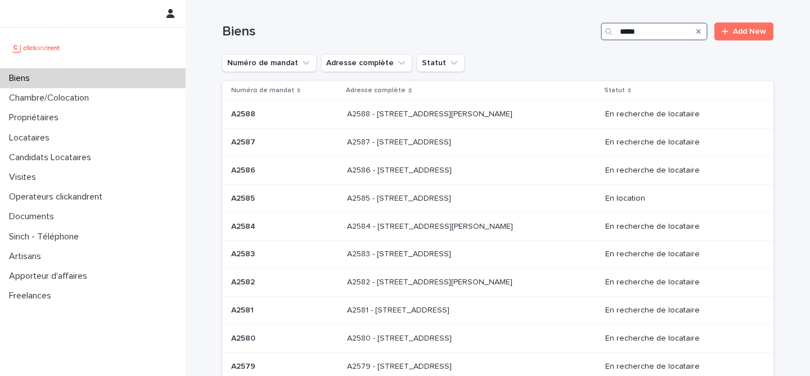 This screenshot has height=376, width=810. What do you see at coordinates (244, 366) in the screenshot?
I see `p: A2579` at bounding box center [244, 366].